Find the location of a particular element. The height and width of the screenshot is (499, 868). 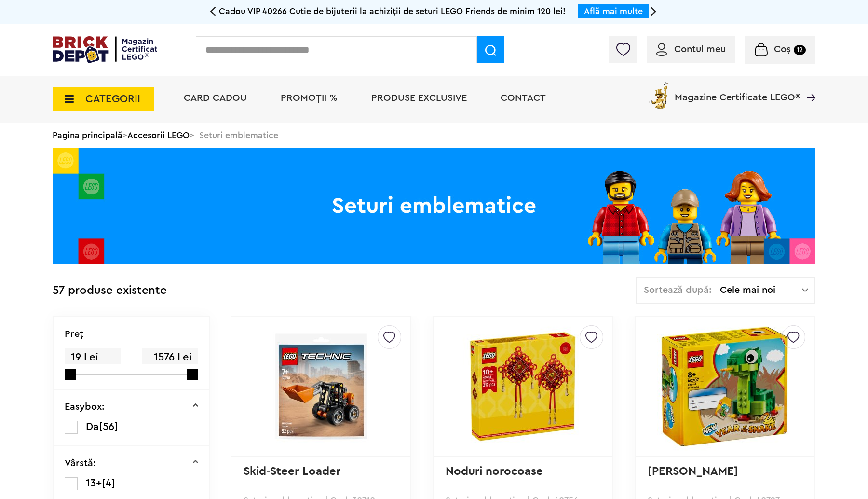

span: CATEGORII is located at coordinates (113, 99).